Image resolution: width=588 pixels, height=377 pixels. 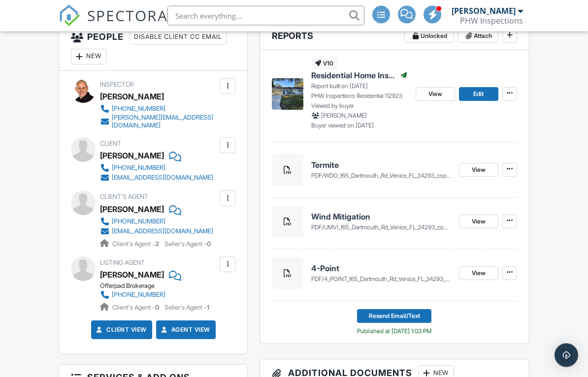 I want to click on a: Client View, so click(x=121, y=331).